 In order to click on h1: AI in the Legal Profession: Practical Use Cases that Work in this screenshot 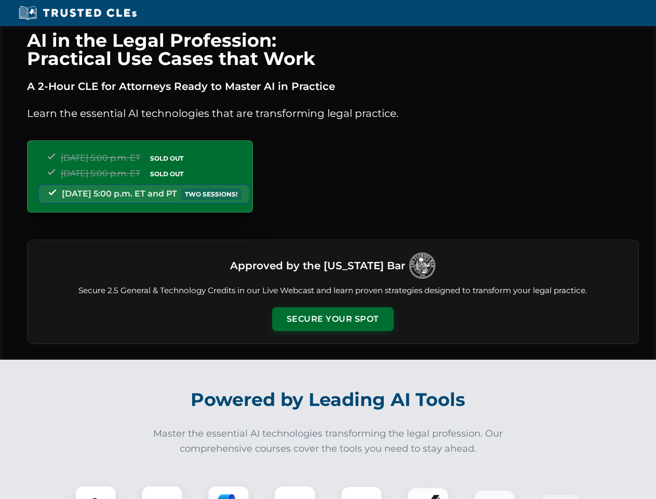, I will do `click(333, 49)`.